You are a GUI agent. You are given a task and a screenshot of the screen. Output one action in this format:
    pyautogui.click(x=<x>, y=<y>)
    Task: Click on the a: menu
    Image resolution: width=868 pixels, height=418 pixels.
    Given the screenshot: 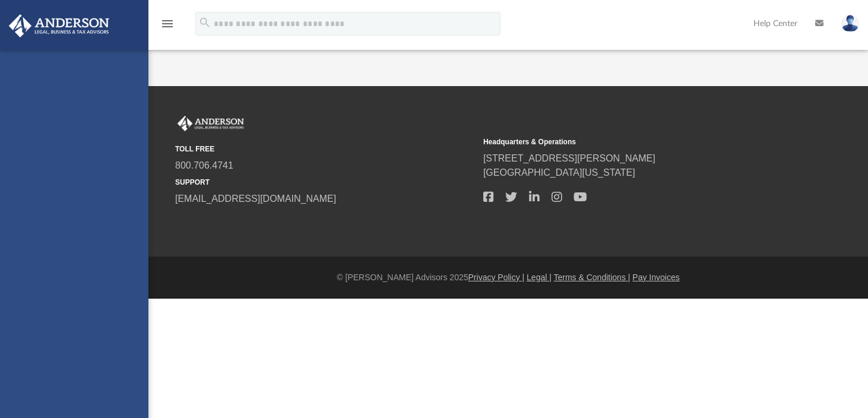 What is the action you would take?
    pyautogui.click(x=167, y=27)
    